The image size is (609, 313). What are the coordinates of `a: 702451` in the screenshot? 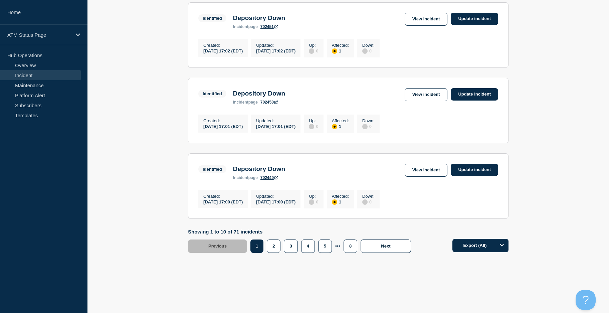 It's located at (269, 27).